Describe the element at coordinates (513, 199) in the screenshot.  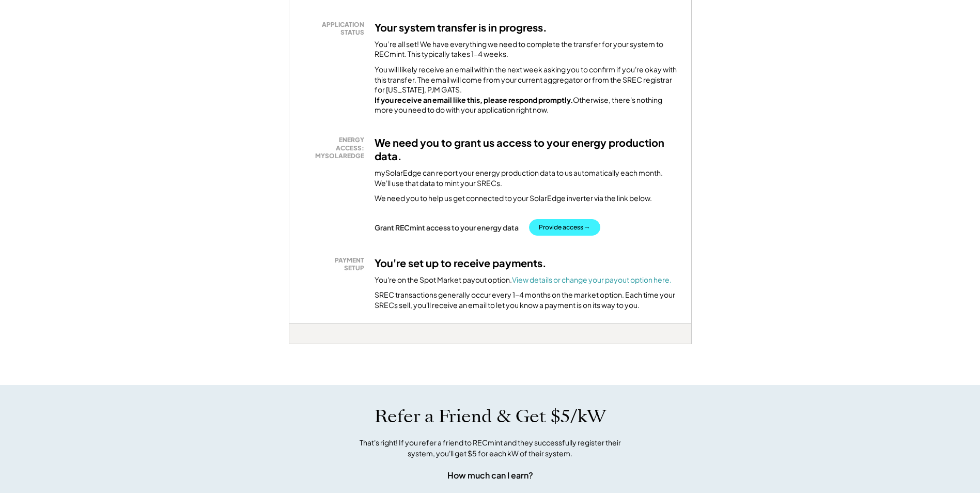
I see `div: We need you to help us get connected to your SolarEdge inverter via the link below.` at that location.